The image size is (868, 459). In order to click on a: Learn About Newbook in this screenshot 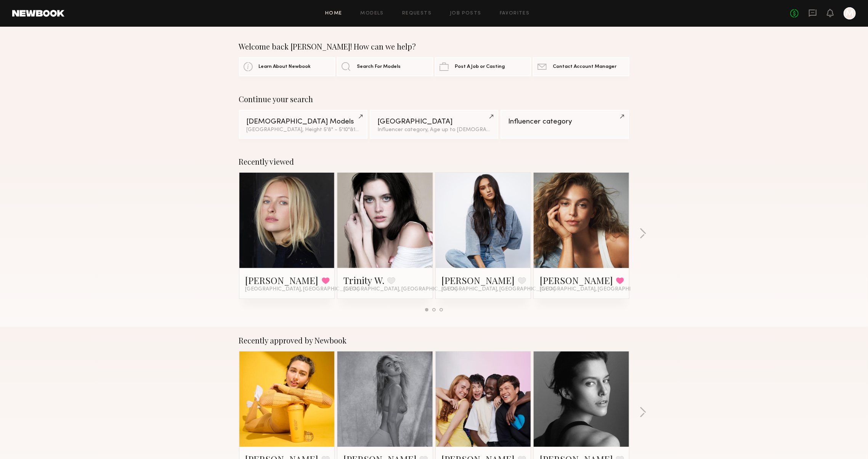, I will do `click(287, 67)`.